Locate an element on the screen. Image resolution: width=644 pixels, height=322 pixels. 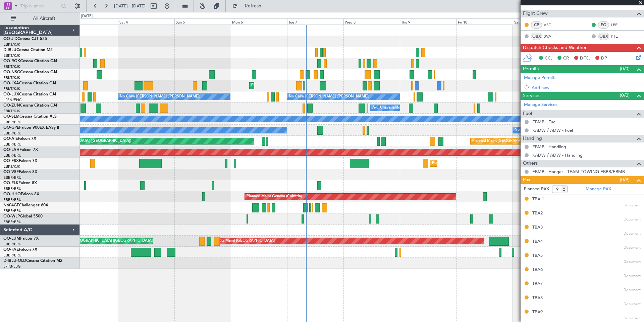
span: All Aircraft is located at coordinates (44, 19).